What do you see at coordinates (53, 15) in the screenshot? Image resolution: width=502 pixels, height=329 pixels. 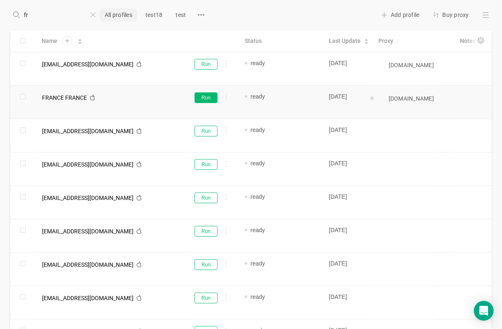 I see `input: Search profiles…` at bounding box center [53, 15].